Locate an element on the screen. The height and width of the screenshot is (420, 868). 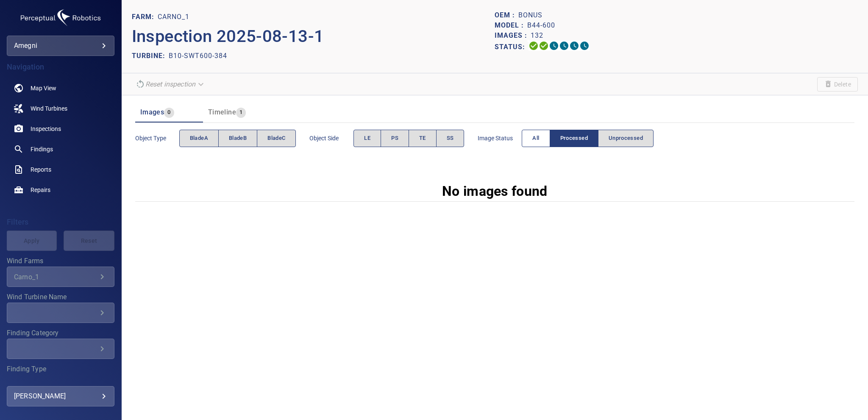
span: Images is located at coordinates (152, 112).